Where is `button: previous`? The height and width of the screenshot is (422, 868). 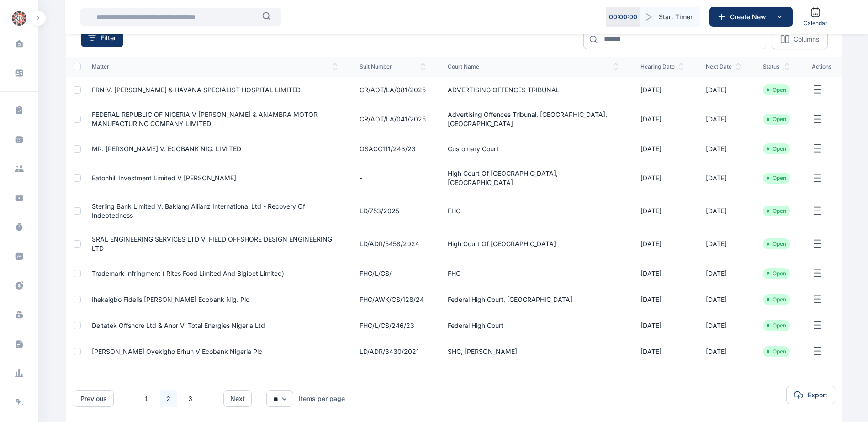
button: previous is located at coordinates (93, 399).